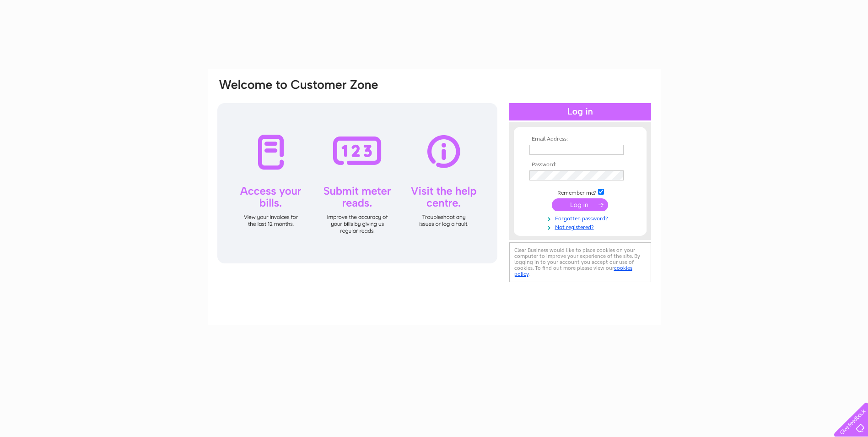  I want to click on a: Forgotten password?, so click(581, 218).